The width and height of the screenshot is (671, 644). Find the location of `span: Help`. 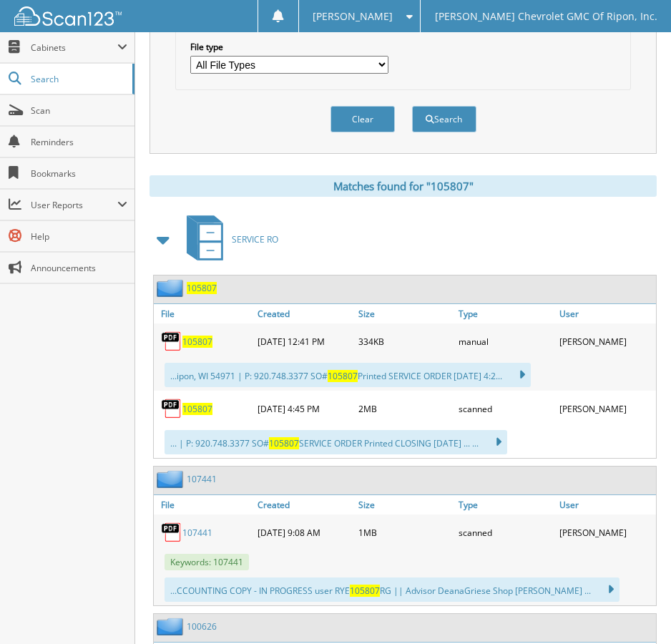

span: Help is located at coordinates (79, 236).